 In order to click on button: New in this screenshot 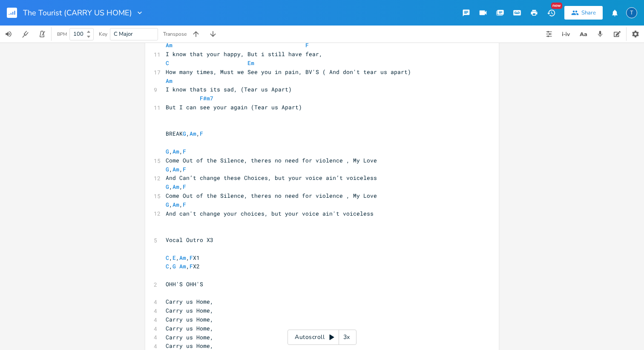, I will do `click(551, 13)`.